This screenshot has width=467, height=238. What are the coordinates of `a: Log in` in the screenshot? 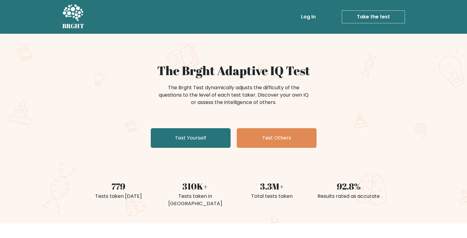 It's located at (308, 17).